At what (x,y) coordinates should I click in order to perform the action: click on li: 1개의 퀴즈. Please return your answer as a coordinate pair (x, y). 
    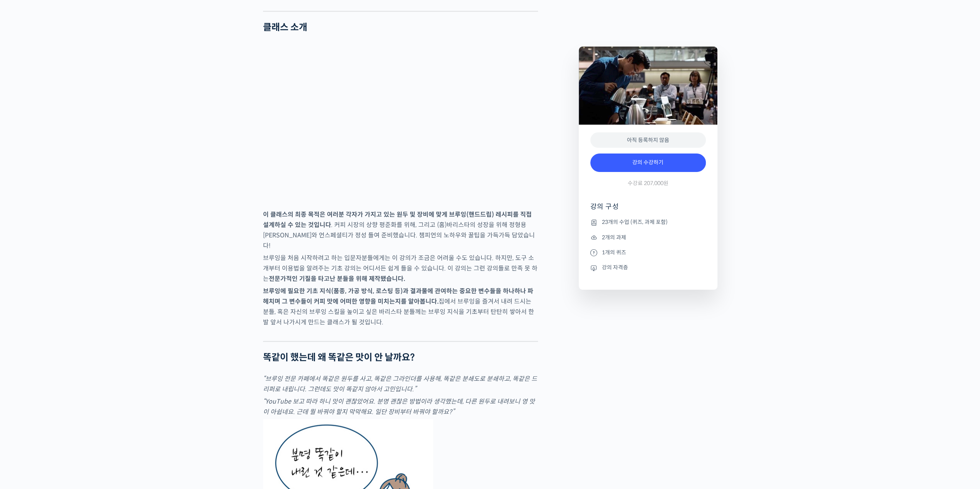
    Looking at the image, I should click on (648, 253).